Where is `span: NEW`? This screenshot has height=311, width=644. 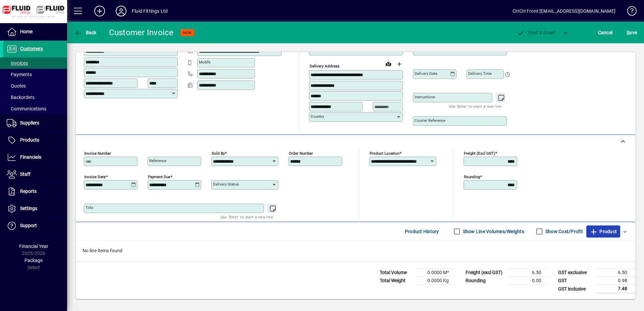
span: NEW is located at coordinates (188, 33).